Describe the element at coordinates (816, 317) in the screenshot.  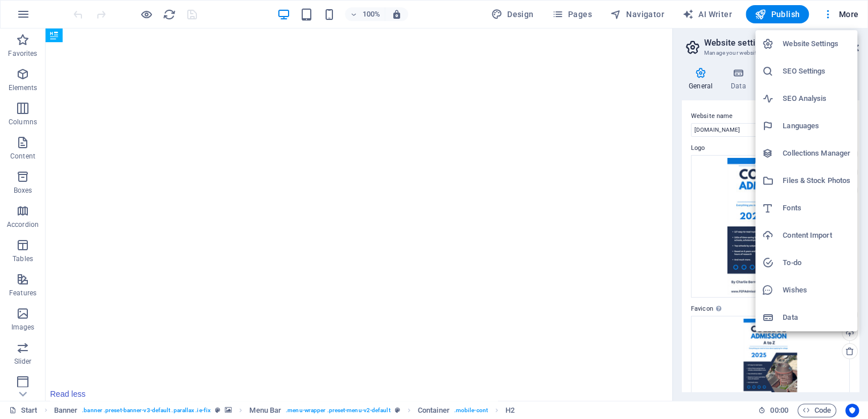
I see `h6: Data` at that location.